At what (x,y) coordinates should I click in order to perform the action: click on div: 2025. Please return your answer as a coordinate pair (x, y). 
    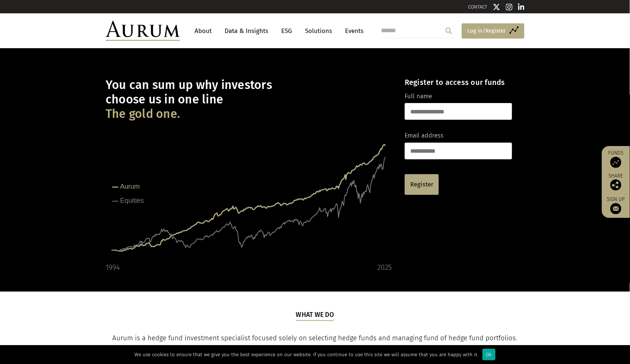
    Looking at the image, I should click on (385, 267).